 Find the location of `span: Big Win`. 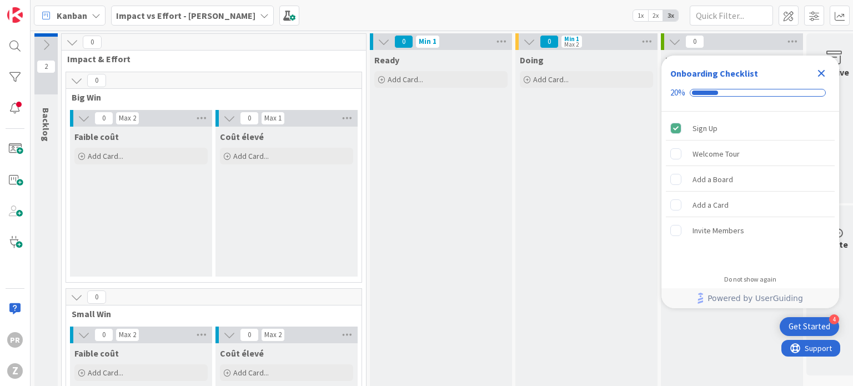

span: Big Win is located at coordinates (209, 97).